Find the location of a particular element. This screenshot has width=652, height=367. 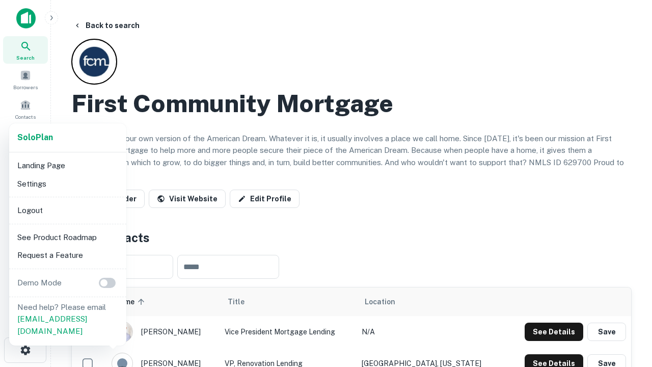

li: See Product Roadmap is located at coordinates (68, 237).